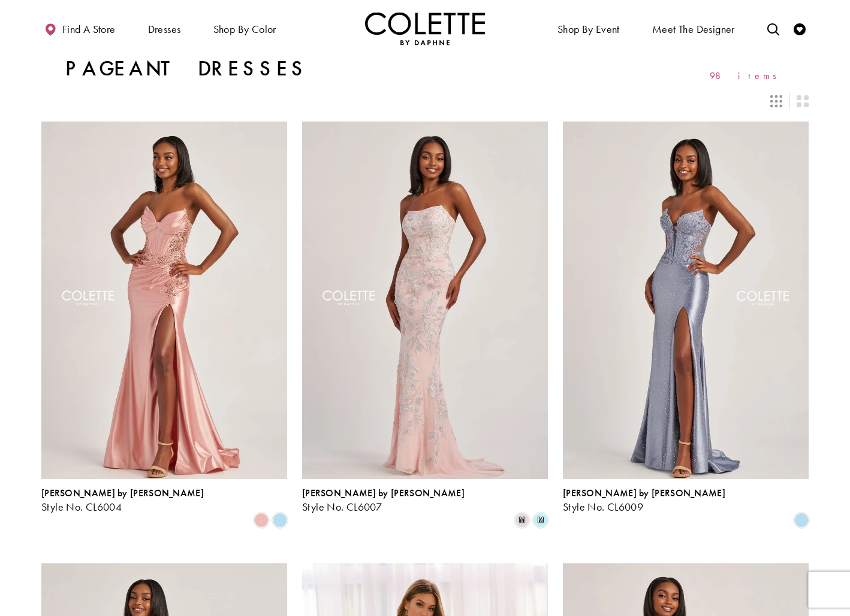 Image resolution: width=850 pixels, height=616 pixels. What do you see at coordinates (522, 520) in the screenshot?
I see `i: Pink/Multi` at bounding box center [522, 520].